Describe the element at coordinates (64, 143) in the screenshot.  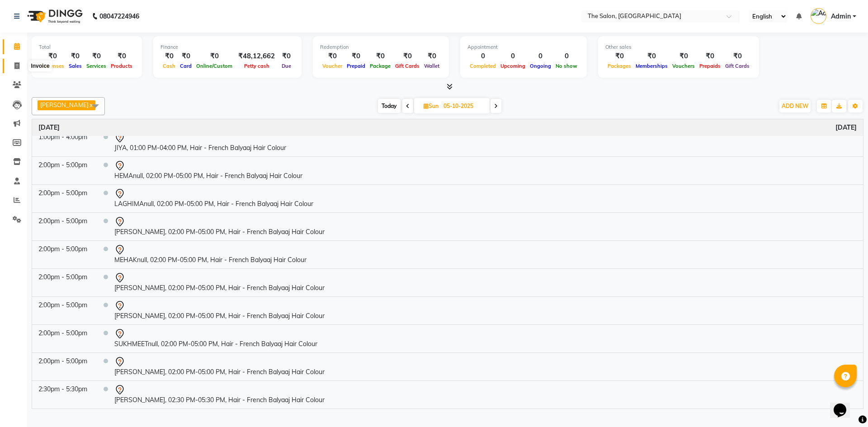
I see `td: 1:00pm - 4:00pm` at that location.